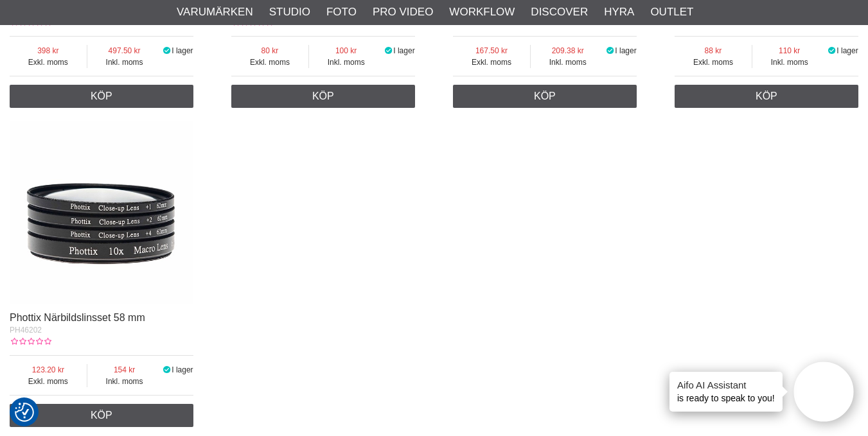  Describe the element at coordinates (726, 391) in the screenshot. I see `div: is ready to speak to you!` at that location.